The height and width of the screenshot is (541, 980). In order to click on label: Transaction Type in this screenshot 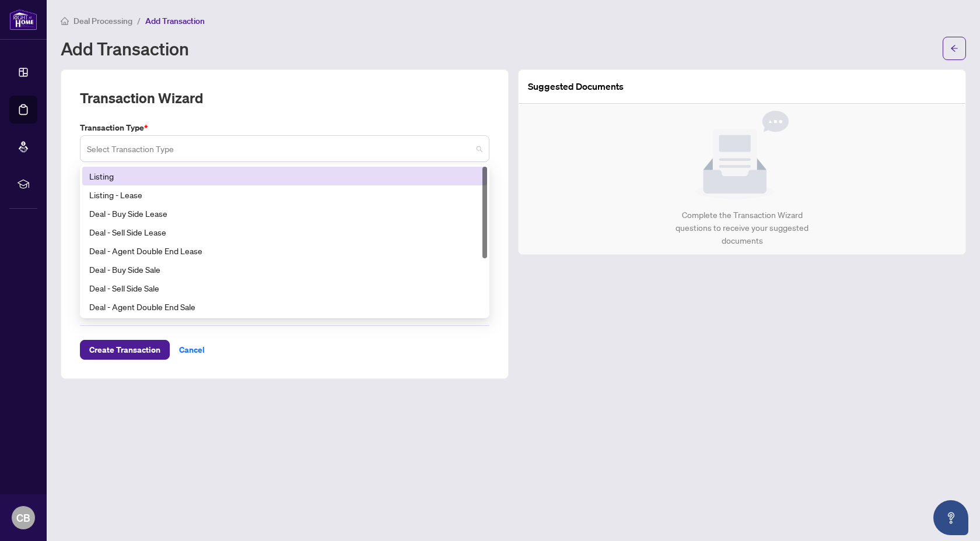, I will do `click(285, 128)`.